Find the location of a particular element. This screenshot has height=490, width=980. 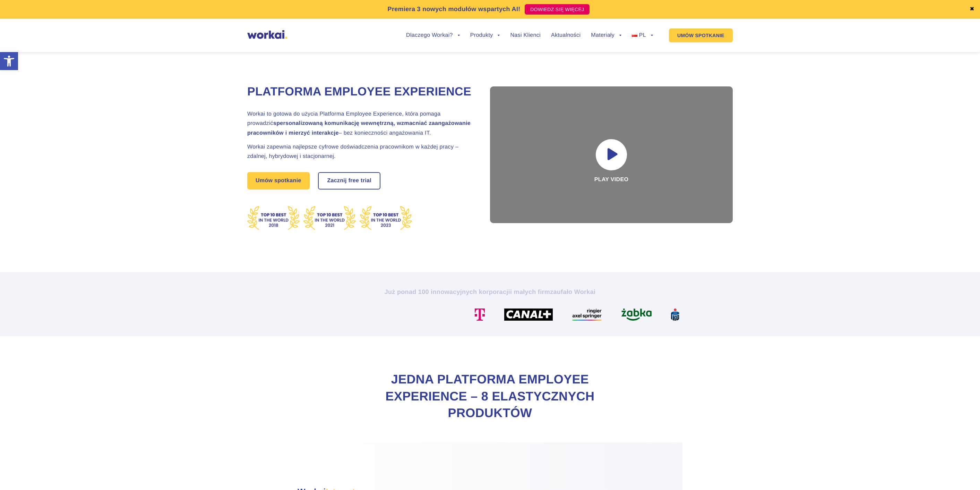

a: Zacznij free trial is located at coordinates (349, 181).